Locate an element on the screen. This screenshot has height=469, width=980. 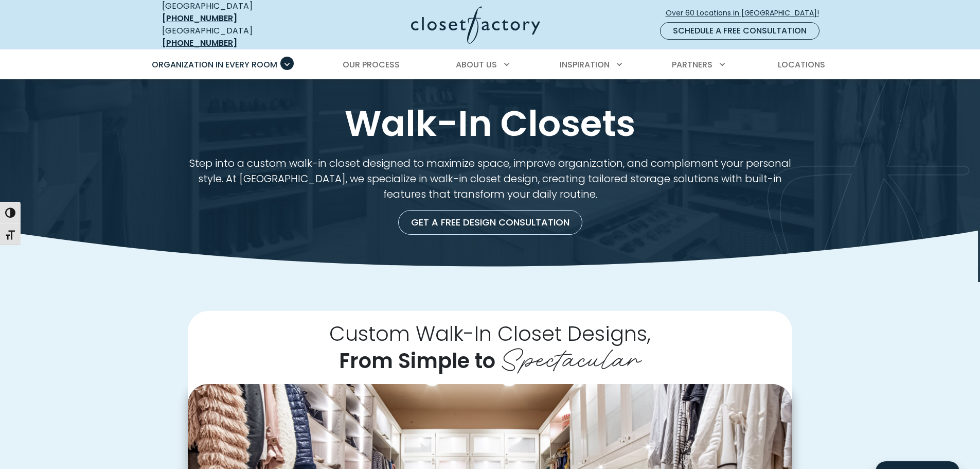
img: Closet Factory Logo is located at coordinates (476, 24).